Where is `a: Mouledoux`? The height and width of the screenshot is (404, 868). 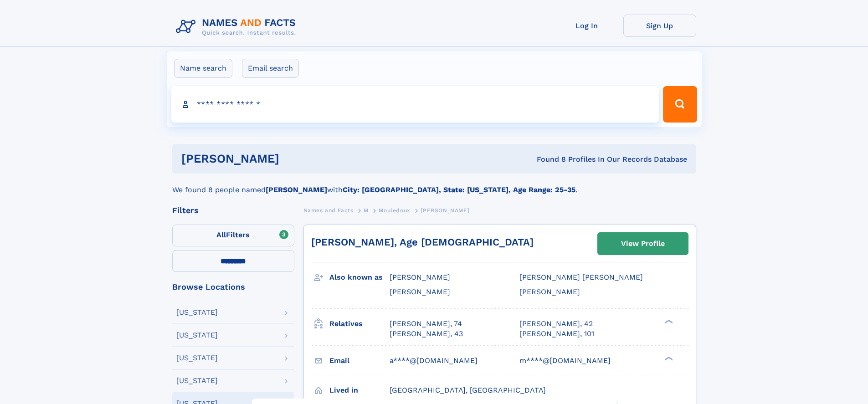 a: Mouledoux is located at coordinates (395, 210).